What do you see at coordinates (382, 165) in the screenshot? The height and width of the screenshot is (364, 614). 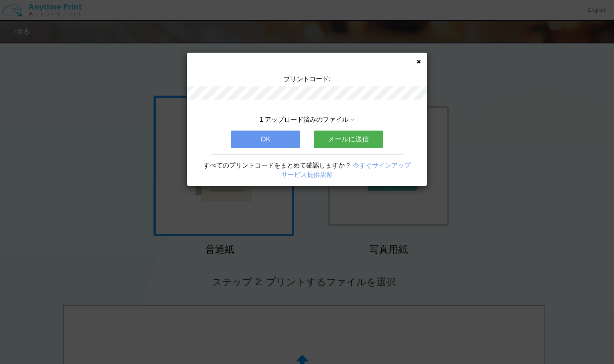 I see `a: 今すぐサインアップ` at bounding box center [382, 165].